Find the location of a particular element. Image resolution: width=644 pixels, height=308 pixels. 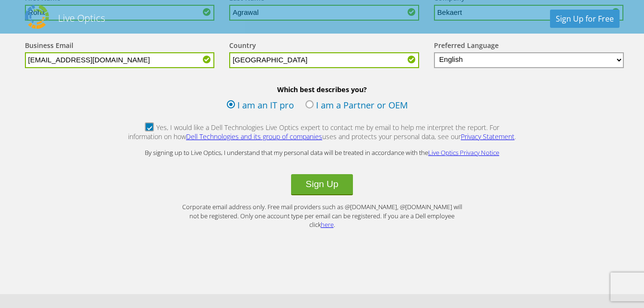

b: Which best describes you? is located at coordinates (322, 90).